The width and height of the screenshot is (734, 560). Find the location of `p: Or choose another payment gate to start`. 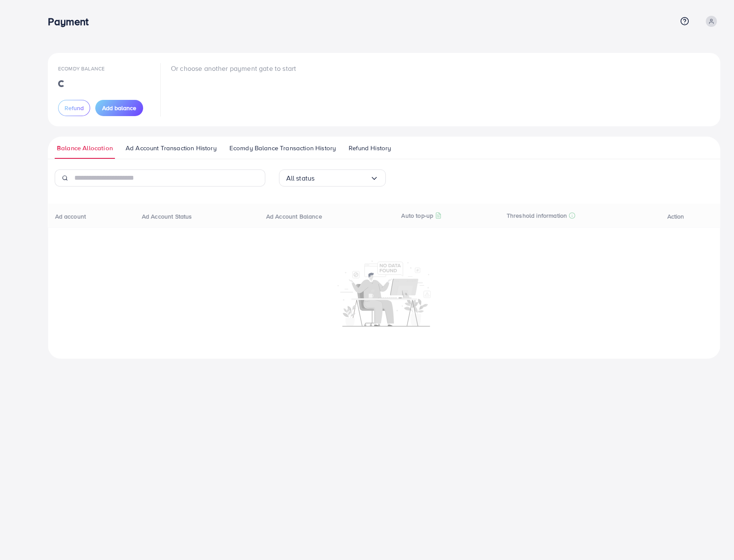

p: Or choose another payment gate to start is located at coordinates (234, 69).